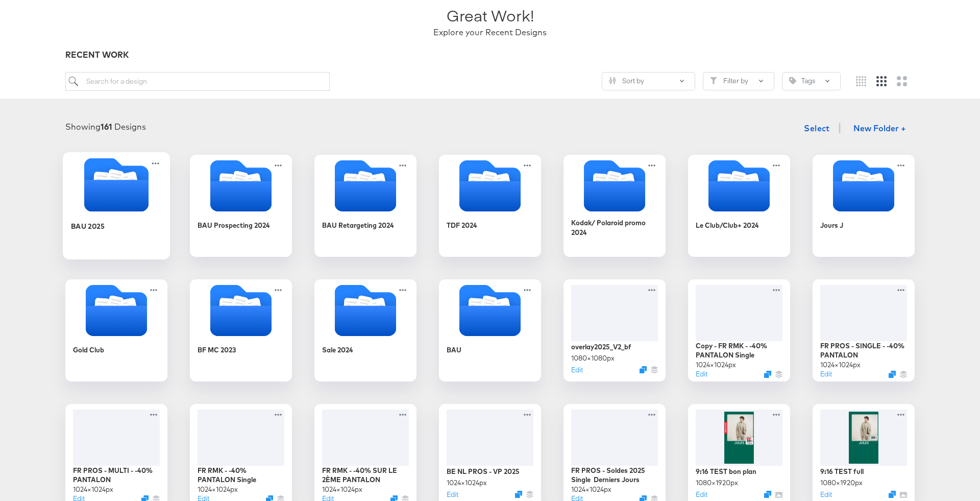 This screenshot has height=501, width=980. Describe the element at coordinates (106, 127) in the screenshot. I see `div: Showing Designs` at that location.